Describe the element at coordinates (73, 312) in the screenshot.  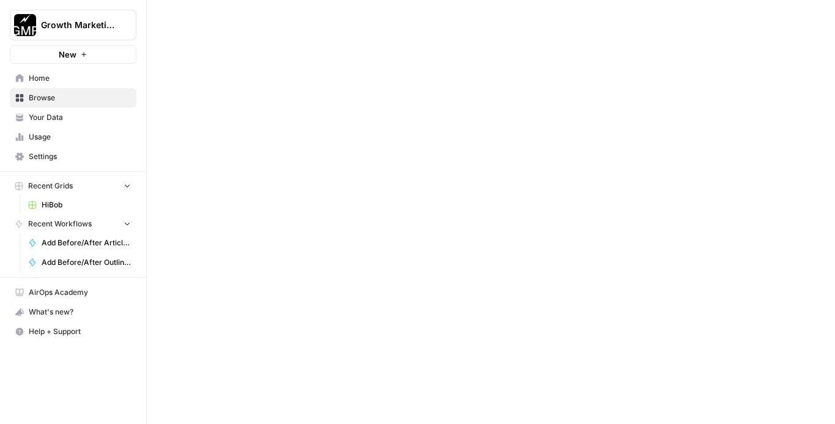
I see `div: What's new?` at that location.